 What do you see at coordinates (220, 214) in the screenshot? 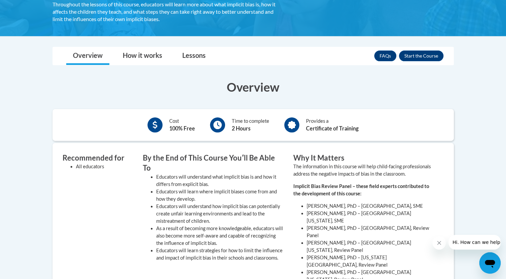
I see `li: Educators will understand how implicit bias can potentially create unfair learning environments a...` at bounding box center [220, 214].